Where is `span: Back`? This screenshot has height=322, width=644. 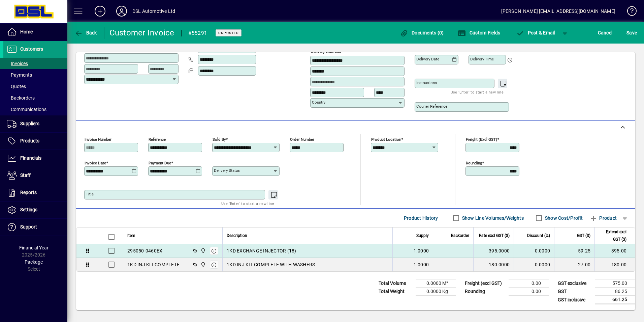
span: Back is located at coordinates (86, 33).